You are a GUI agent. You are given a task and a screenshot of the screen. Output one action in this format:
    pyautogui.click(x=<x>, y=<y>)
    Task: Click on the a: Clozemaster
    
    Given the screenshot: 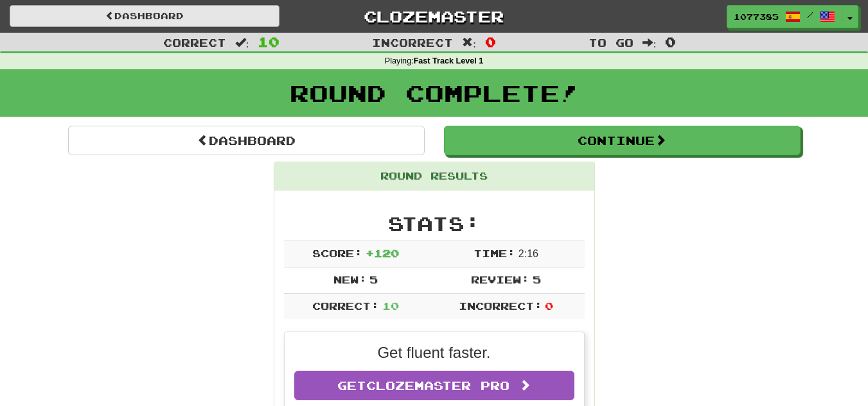 What is the action you would take?
    pyautogui.click(x=434, y=16)
    